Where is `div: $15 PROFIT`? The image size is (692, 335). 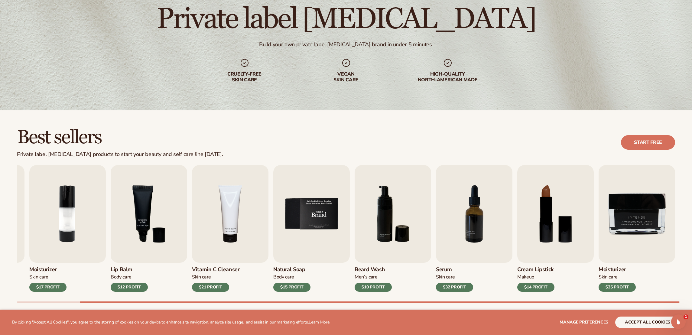
div: $15 PROFIT is located at coordinates (292, 287).